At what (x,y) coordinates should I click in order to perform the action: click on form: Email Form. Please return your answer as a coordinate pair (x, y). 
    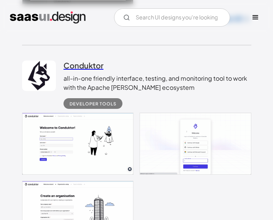
    Looking at the image, I should click on (172, 18).